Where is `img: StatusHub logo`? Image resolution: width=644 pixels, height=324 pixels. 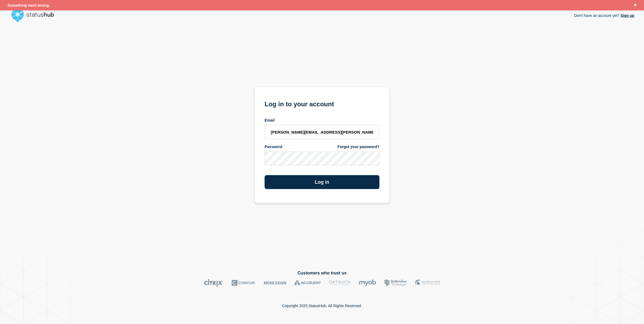 img: StatusHub logo is located at coordinates (35, 15).